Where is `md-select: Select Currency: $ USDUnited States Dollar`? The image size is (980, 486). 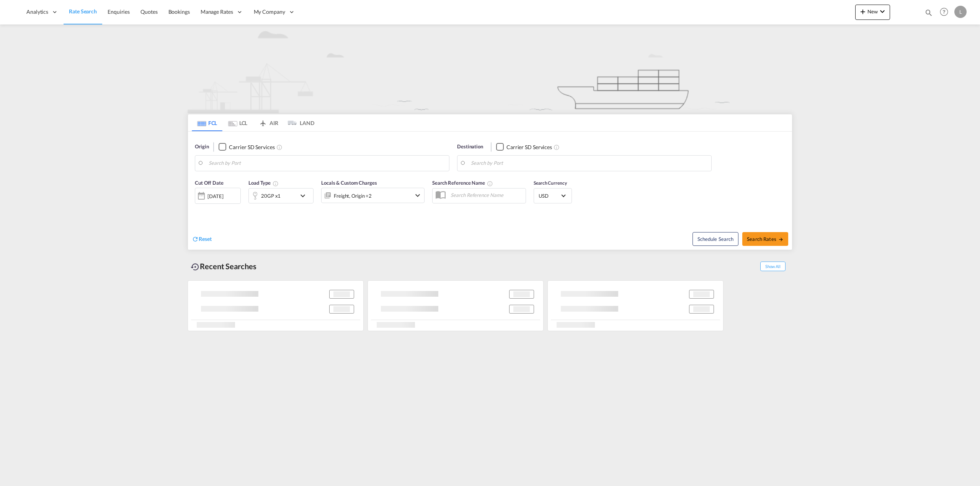 md-select: Select Currency: $ USDUnited States Dollar is located at coordinates (553, 195).